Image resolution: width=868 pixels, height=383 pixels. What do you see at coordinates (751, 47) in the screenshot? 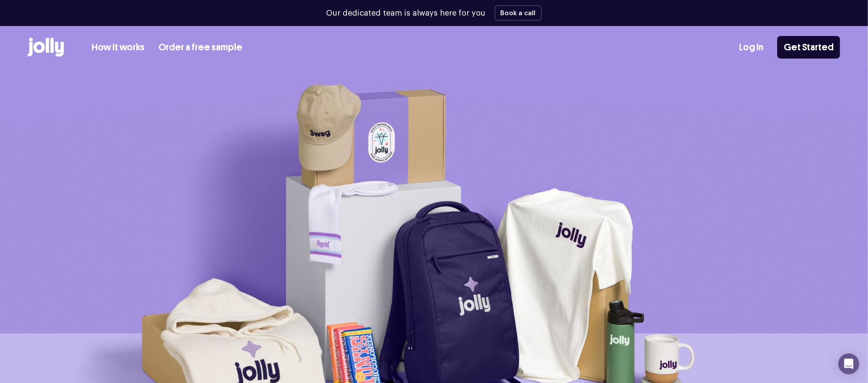
I see `a: Log In` at bounding box center [751, 47].